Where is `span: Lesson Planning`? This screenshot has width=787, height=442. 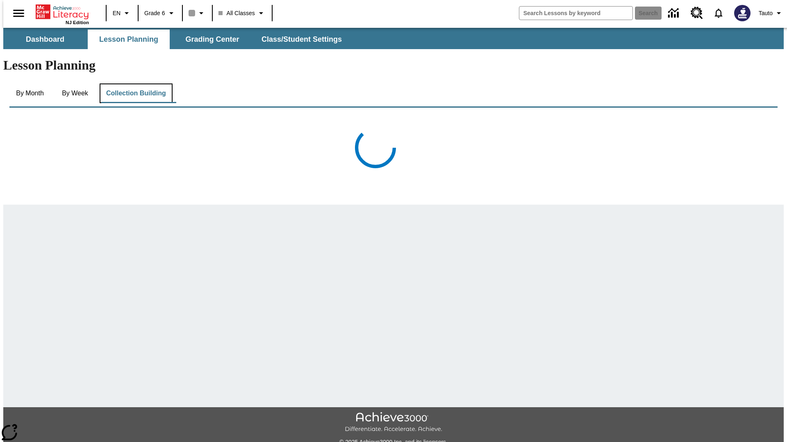
span: Lesson Planning is located at coordinates (129, 39).